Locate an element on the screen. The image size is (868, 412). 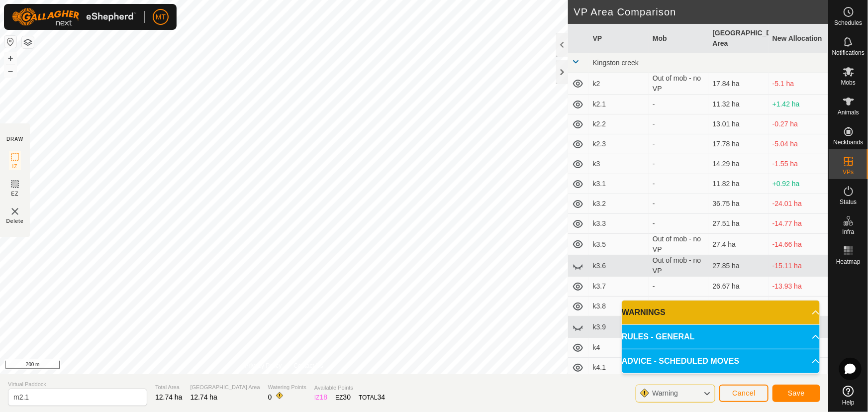
td: -24.01 ha is located at coordinates (798, 204).